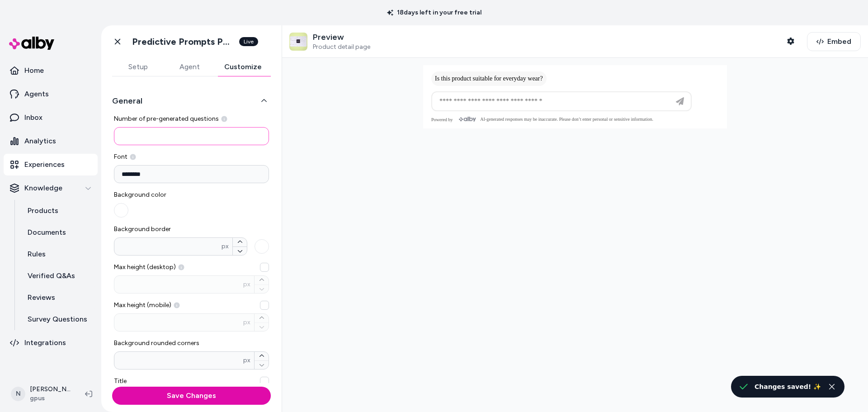  I want to click on p: Verified Q&As, so click(51, 275).